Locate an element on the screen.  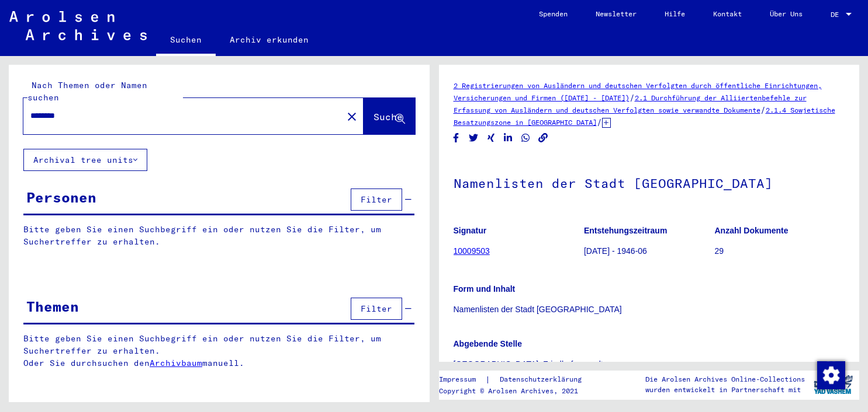
p: wurden entwickelt in Partnerschaft mit is located at coordinates (725, 390).